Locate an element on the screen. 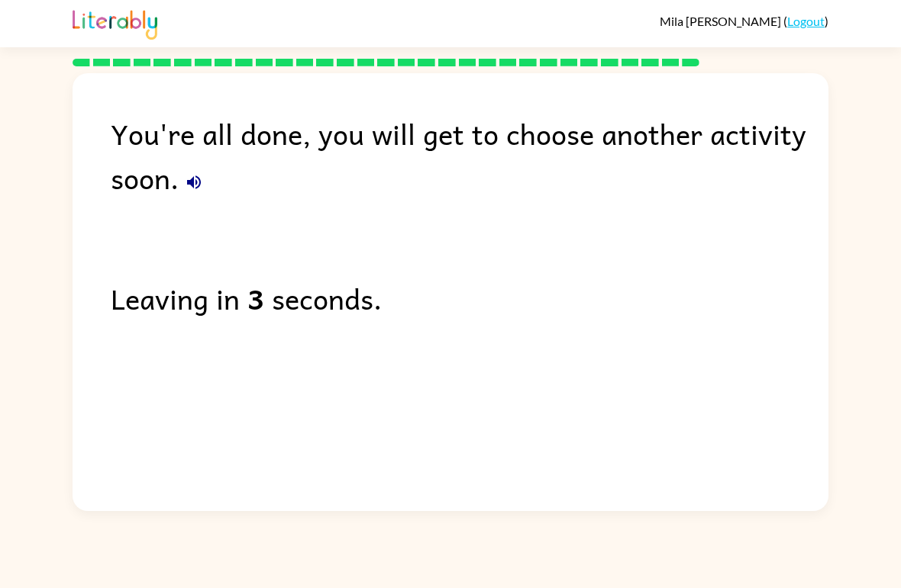  img: Literably is located at coordinates (115, 23).